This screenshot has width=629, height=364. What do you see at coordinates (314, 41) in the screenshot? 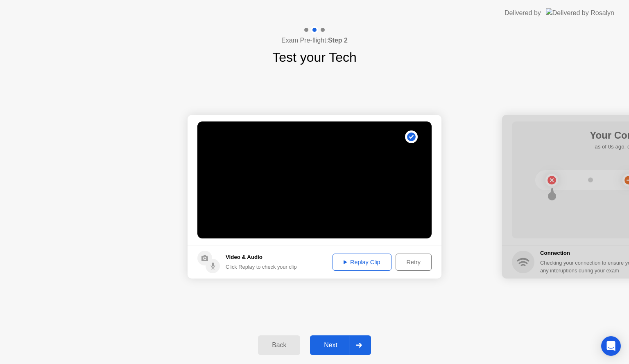
I see `h4: Exam Pre-flight:` at bounding box center [314, 41].